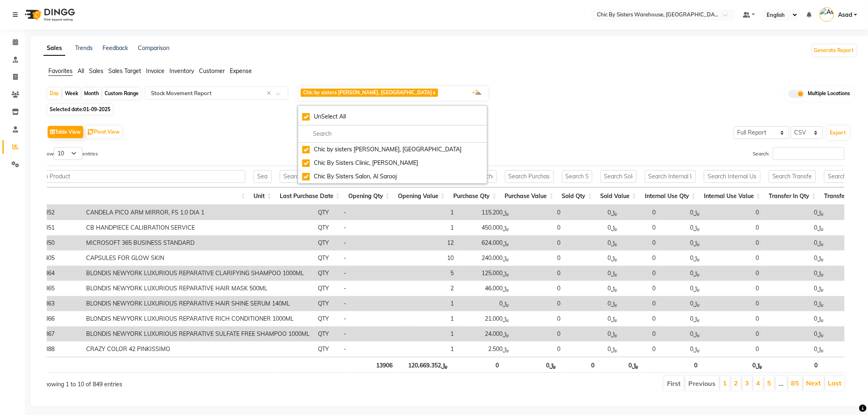 The height and width of the screenshot is (415, 868). Describe the element at coordinates (90, 132) in the screenshot. I see `img: pivot.png` at that location.